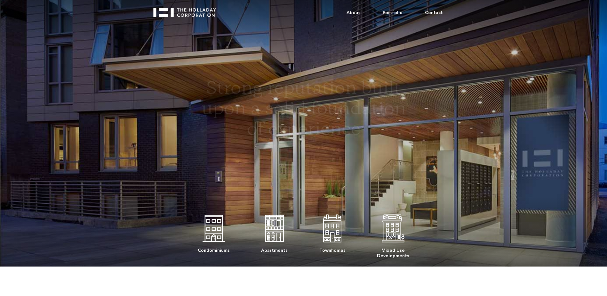 The height and width of the screenshot is (296, 607). What do you see at coordinates (332, 248) in the screenshot?
I see `div: Townhomes` at bounding box center [332, 248].